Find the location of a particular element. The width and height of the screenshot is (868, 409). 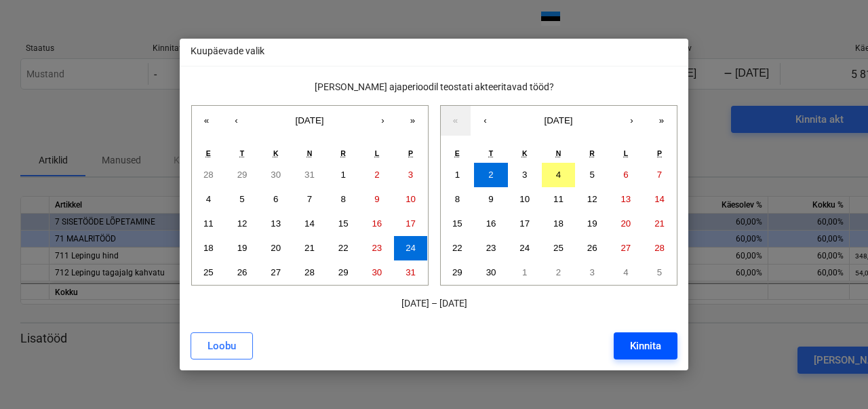

font: P is located at coordinates (410, 153).